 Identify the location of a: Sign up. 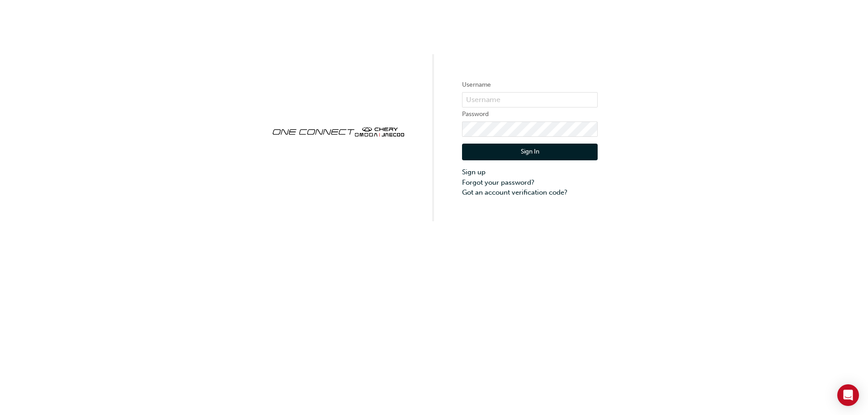
(530, 172).